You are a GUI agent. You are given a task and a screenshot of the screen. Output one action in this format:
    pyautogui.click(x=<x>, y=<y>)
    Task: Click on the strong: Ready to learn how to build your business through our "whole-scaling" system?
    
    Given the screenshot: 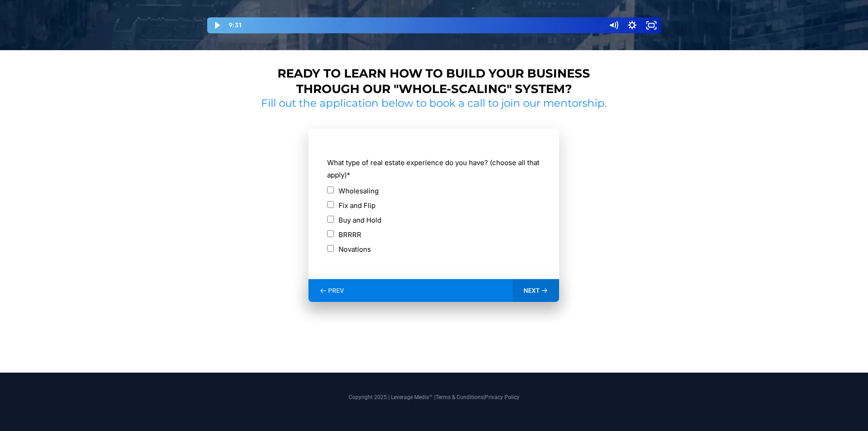 What is the action you would take?
    pyautogui.click(x=434, y=81)
    